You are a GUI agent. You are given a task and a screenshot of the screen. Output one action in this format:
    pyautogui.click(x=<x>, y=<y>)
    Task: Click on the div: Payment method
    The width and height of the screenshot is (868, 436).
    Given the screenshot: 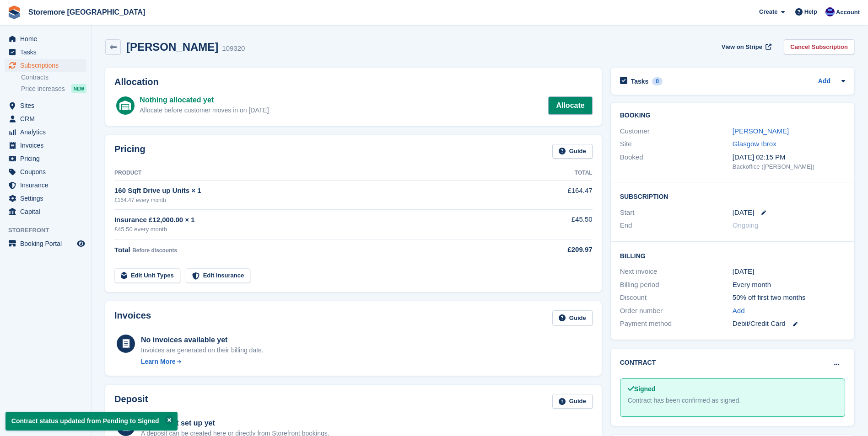 What is the action you would take?
    pyautogui.click(x=676, y=324)
    